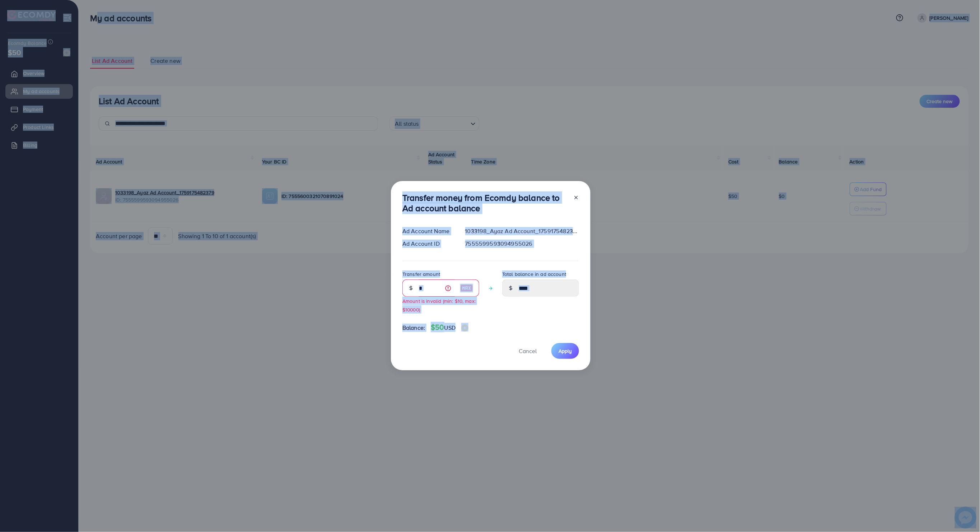 The width and height of the screenshot is (980, 532). I want to click on h3: Transfer money from Ecomdy balance to Ad account balance, so click(485, 203).